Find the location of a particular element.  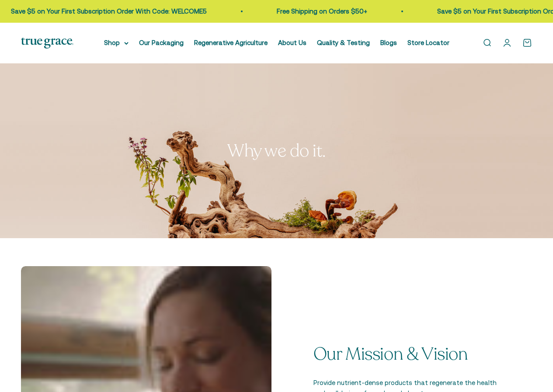

summary: Shop is located at coordinates (116, 43).